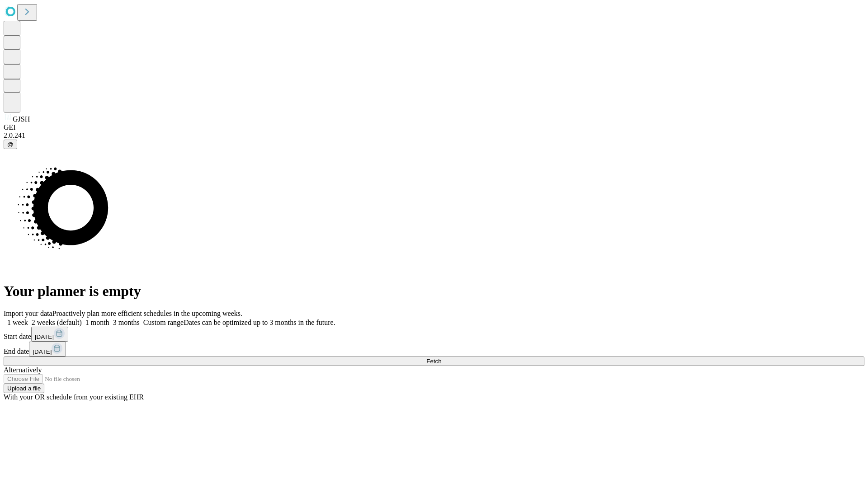 The width and height of the screenshot is (868, 488). What do you see at coordinates (23, 369) in the screenshot?
I see `span: Alternatively` at bounding box center [23, 369].